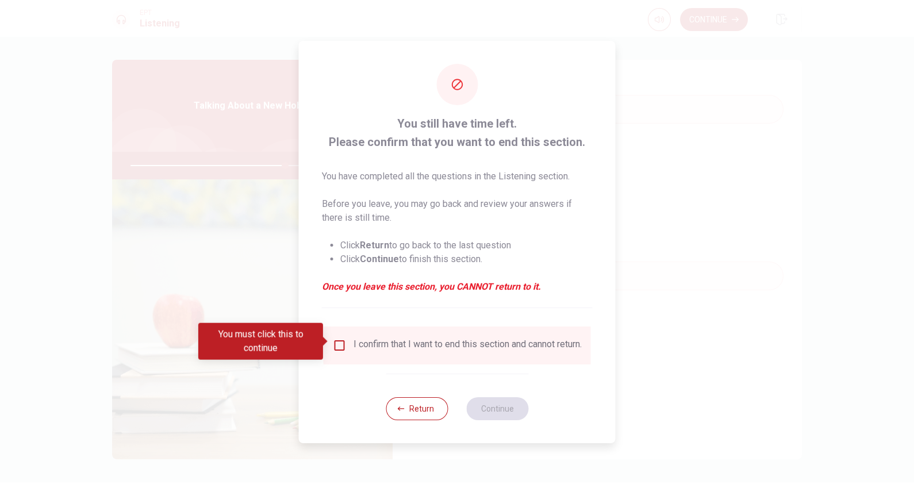  What do you see at coordinates (457, 211) in the screenshot?
I see `p: Before you leave, you may go back and review your answers if there is still time.` at bounding box center [457, 211].